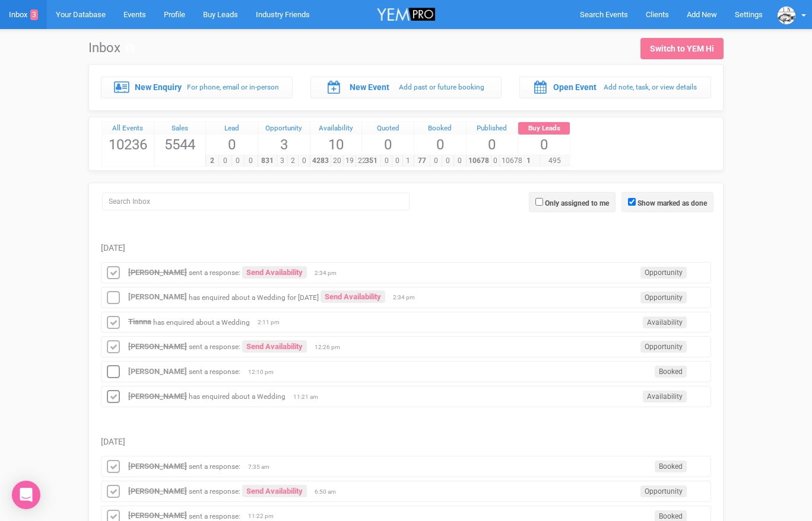  I want to click on img: data, so click(786, 15).